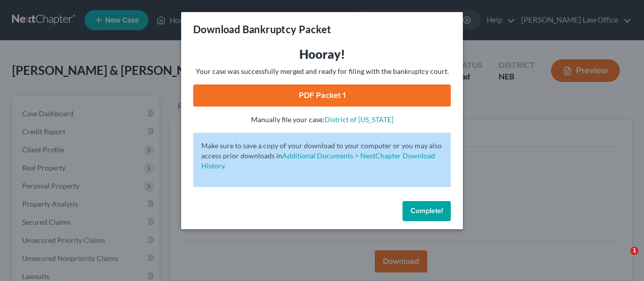  Describe the element at coordinates (318, 160) in the screenshot. I see `a: Additional Documents > NextChapter Download History.` at that location.